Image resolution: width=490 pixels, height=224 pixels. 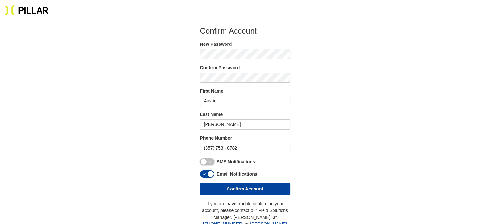 What do you see at coordinates (245, 68) in the screenshot?
I see `label: Confirm Password` at bounding box center [245, 68].